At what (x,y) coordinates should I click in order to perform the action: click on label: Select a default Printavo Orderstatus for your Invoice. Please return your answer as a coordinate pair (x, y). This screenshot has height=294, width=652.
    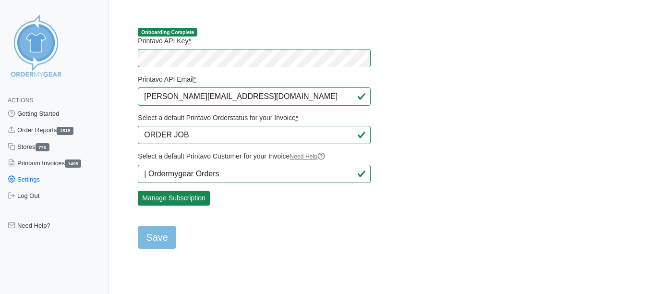
    Looking at the image, I should click on (254, 118).